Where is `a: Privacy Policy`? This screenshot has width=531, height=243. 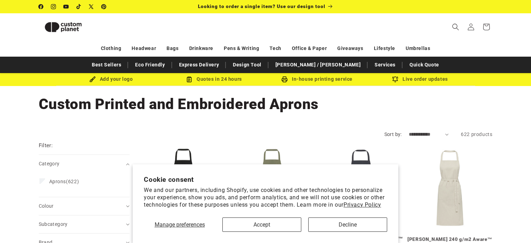 a: Privacy Policy is located at coordinates (362, 204).